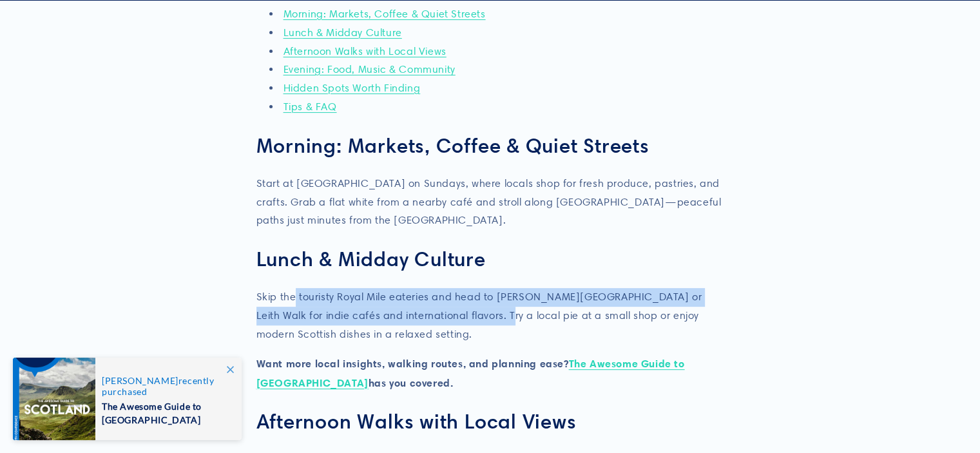 The width and height of the screenshot is (980, 453). What do you see at coordinates (310, 106) in the screenshot?
I see `a: Tips & FAQ` at bounding box center [310, 106].